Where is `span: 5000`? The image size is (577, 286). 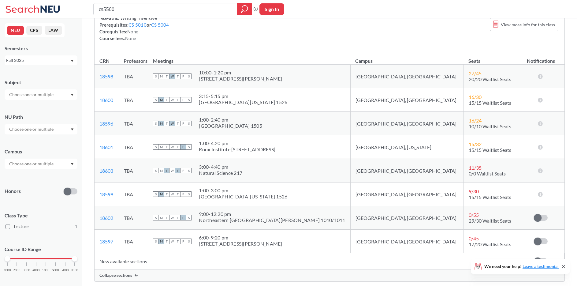 span: 5000 is located at coordinates (46, 270).